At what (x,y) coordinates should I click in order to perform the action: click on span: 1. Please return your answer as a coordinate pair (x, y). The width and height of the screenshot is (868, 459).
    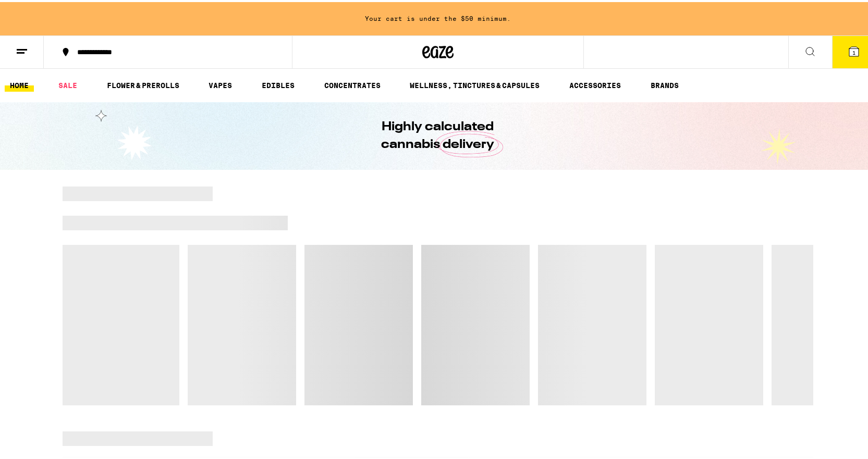
    Looking at the image, I should click on (854, 50).